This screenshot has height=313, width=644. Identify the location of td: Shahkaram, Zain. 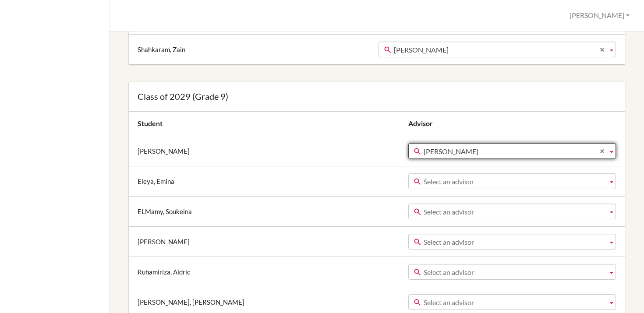
(252, 50).